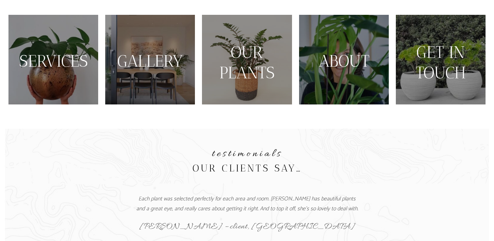 The height and width of the screenshot is (241, 494). I want to click on a: GET IN, so click(441, 52).